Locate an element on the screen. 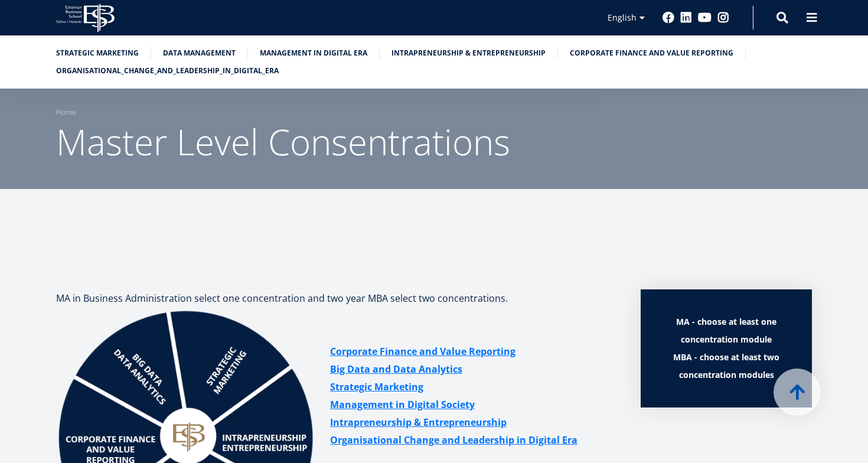 The width and height of the screenshot is (868, 463). a: Instagram is located at coordinates (724, 18).